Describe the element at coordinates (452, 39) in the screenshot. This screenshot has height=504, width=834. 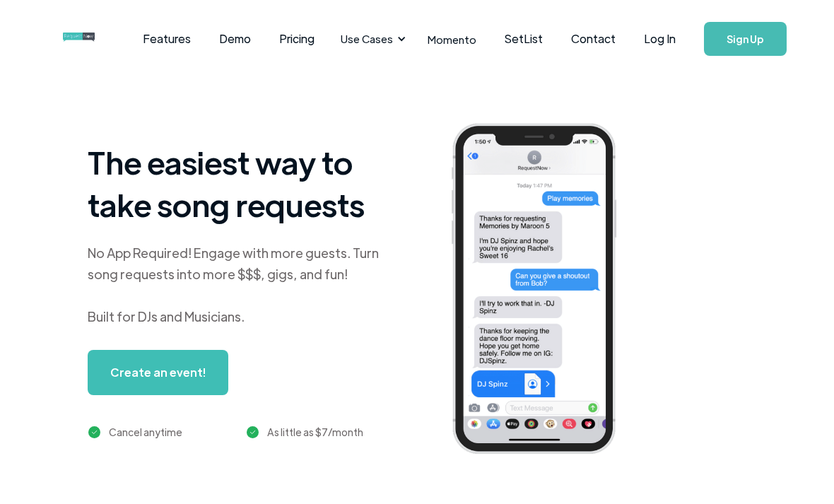
I see `a: Momento` at that location.